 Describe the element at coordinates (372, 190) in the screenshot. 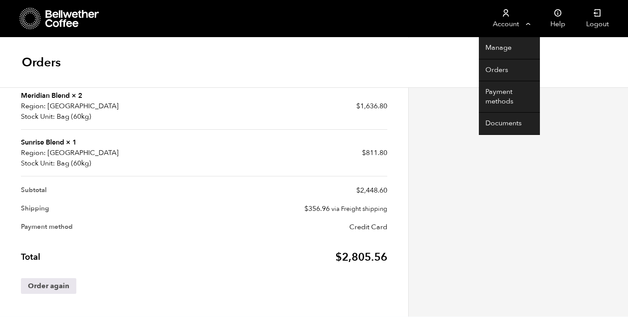

I see `span: 2,448.60` at that location.